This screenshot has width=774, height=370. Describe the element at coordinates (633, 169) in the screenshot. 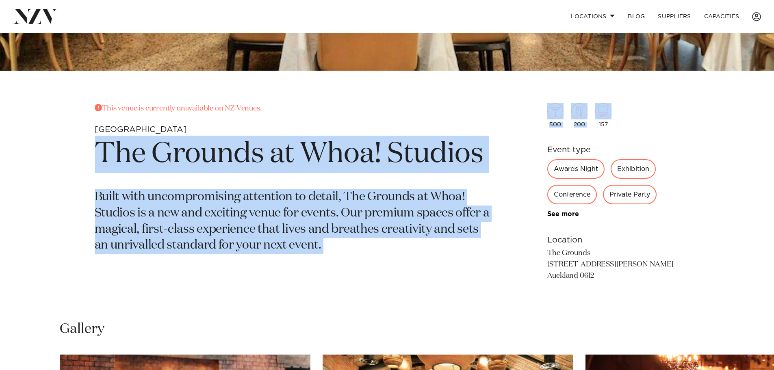

I see `div: Exhibition` at that location.